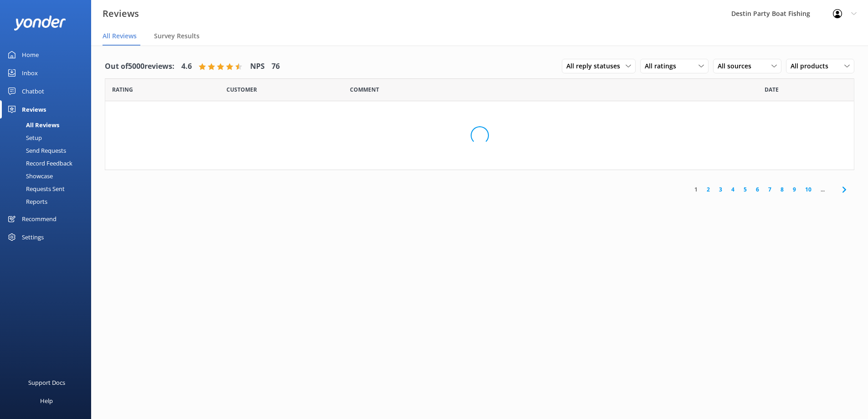 The height and width of the screenshot is (419, 868). I want to click on span: Question, so click(365, 89).